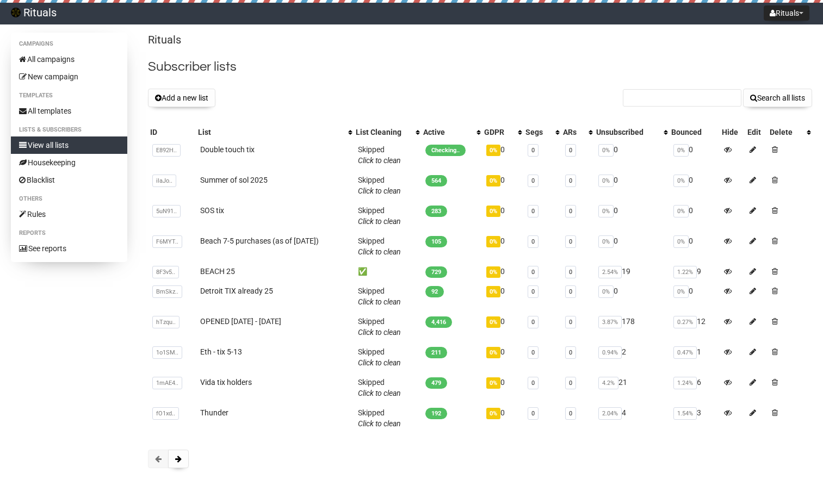 This screenshot has height=479, width=823. What do you see at coordinates (436, 241) in the screenshot?
I see `span: 105` at bounding box center [436, 241].